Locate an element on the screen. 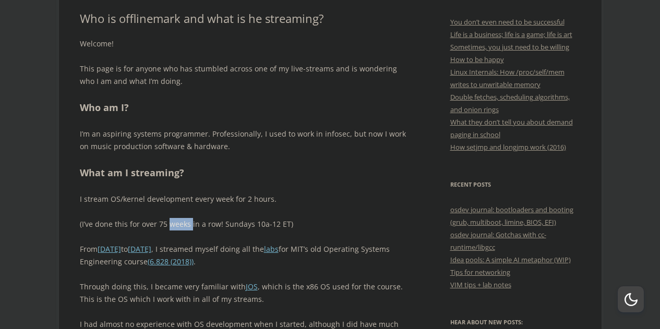 This screenshot has width=660, height=329. p: I stream OS/kernel development every week for 2 hours. is located at coordinates (243, 199).